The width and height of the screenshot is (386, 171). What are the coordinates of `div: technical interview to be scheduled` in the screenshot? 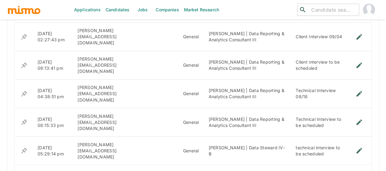 It's located at (319, 150).